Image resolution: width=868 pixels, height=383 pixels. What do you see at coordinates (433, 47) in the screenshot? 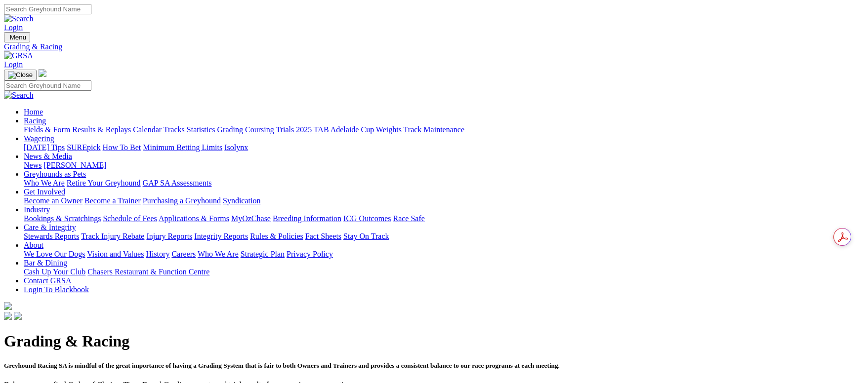
I see `a: Grading & Racing` at bounding box center [433, 47].